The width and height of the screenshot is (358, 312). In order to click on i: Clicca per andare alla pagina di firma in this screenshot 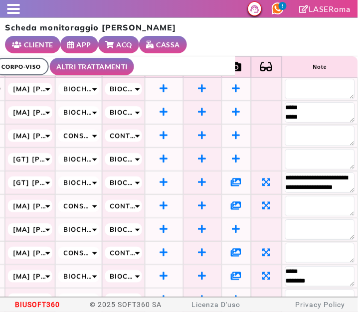, I will do `click(304, 9)`.